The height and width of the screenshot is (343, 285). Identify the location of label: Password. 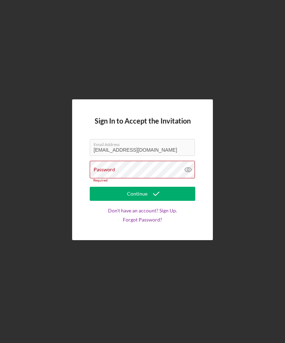
(104, 170).